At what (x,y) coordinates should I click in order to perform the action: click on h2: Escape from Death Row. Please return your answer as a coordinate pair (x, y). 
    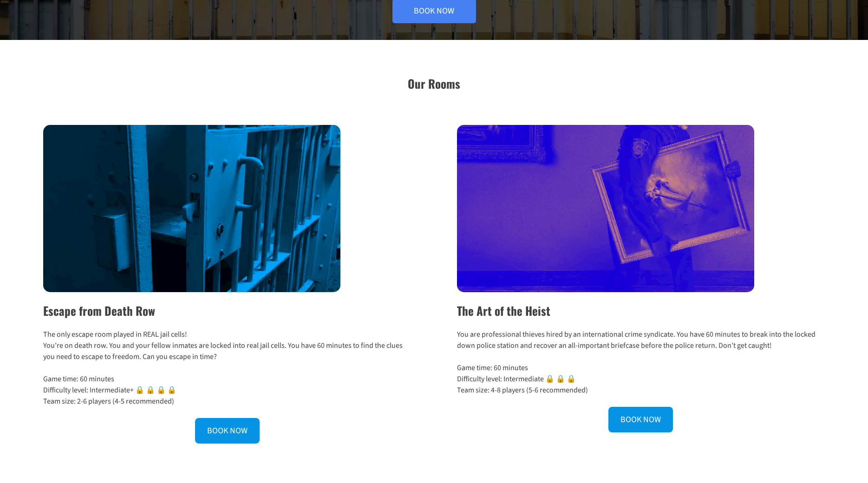
    Looking at the image, I should click on (226, 311).